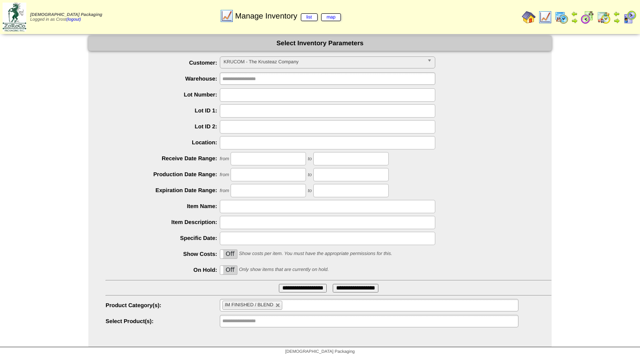  Describe the element at coordinates (162, 254) in the screenshot. I see `label: Show Costs:` at that location.